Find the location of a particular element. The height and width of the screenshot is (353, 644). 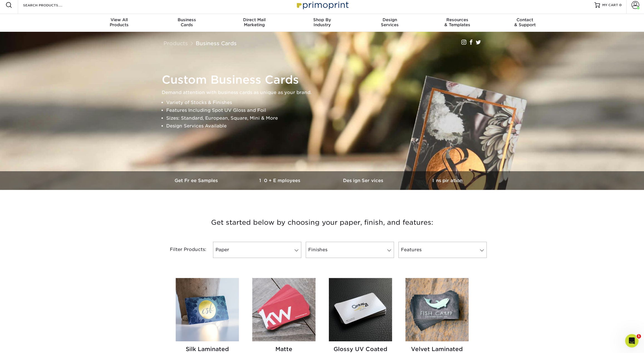

span: Direct Mail is located at coordinates (254, 20).